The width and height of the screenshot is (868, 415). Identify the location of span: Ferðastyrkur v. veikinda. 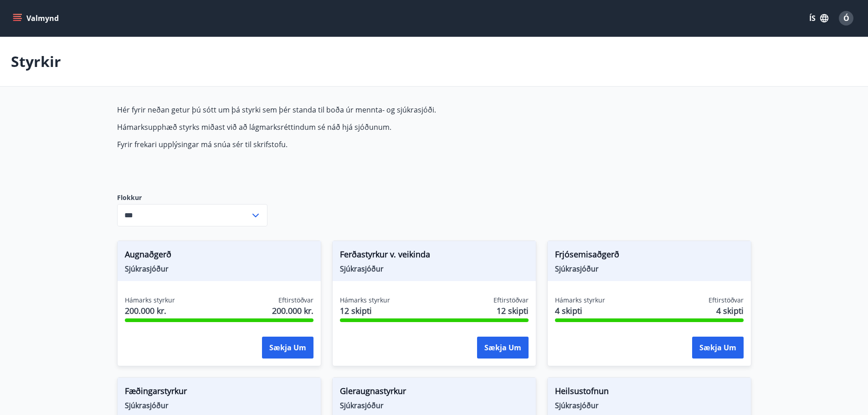
(434, 256).